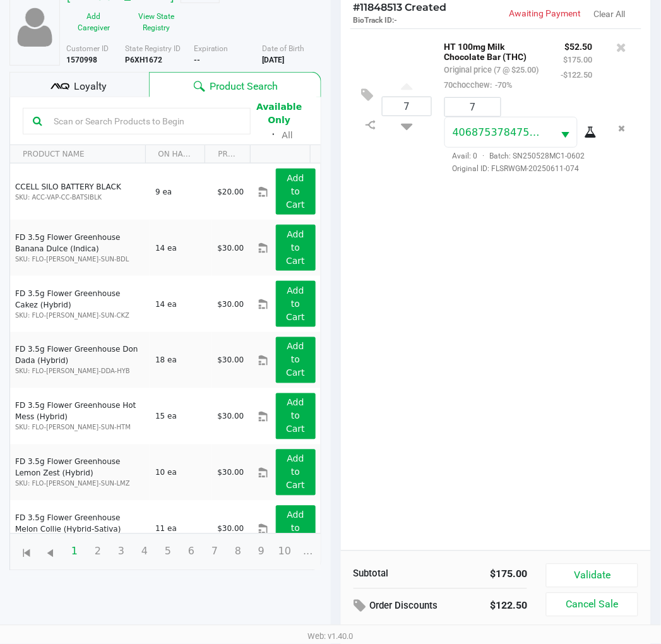 This screenshot has width=661, height=644. I want to click on td: FD 3.5g Flower Greenhouse Hot Mess (Hybrid), so click(80, 416).